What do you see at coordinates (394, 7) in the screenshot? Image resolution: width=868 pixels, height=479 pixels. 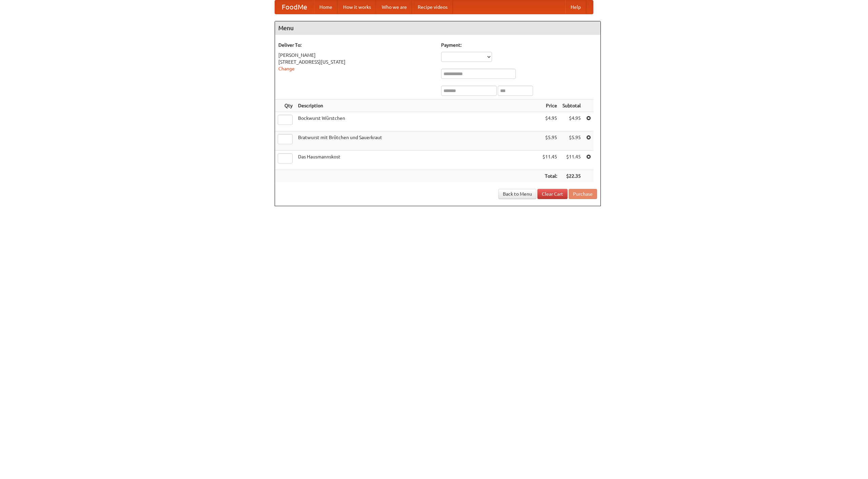 I see `a: Who we are` at bounding box center [394, 7].